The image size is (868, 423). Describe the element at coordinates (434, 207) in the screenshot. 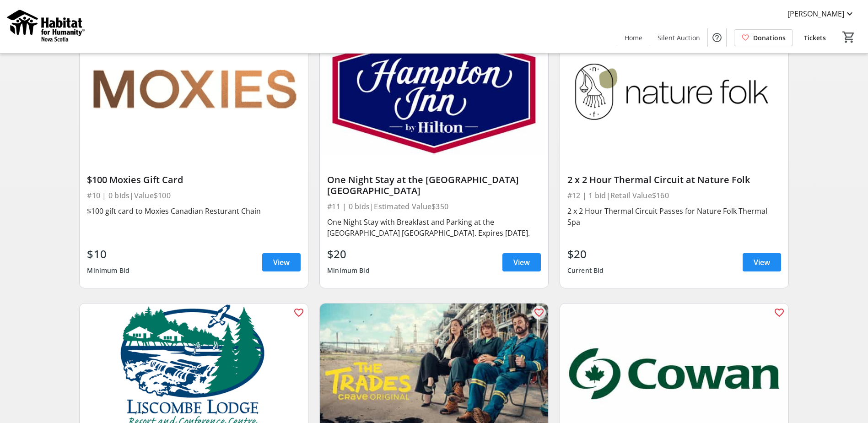

I see `div: #11 | 0 bids | Estimated Value $350` at that location.